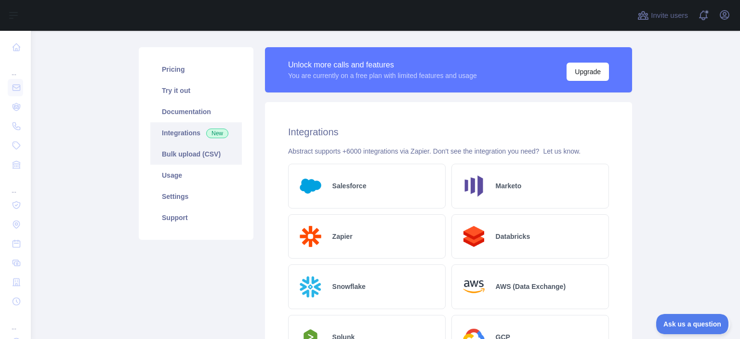 The height and width of the screenshot is (339, 740). Describe the element at coordinates (561, 151) in the screenshot. I see `a: Let us know.` at that location.